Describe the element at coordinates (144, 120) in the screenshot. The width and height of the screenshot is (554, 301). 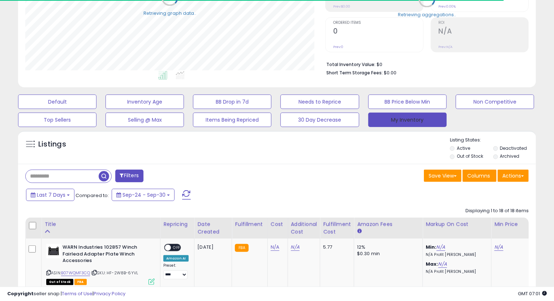
I see `button: Selling @ Max` at that location.